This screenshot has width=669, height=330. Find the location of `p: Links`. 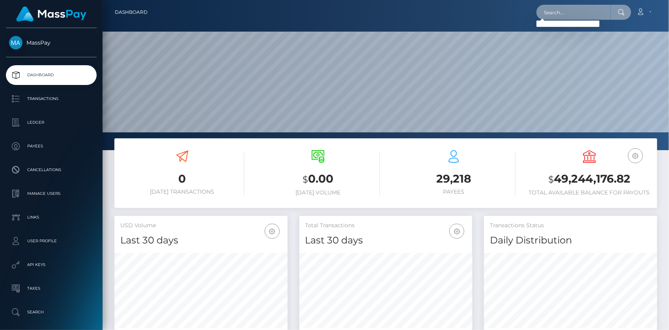

p: Links is located at coordinates (51, 217).